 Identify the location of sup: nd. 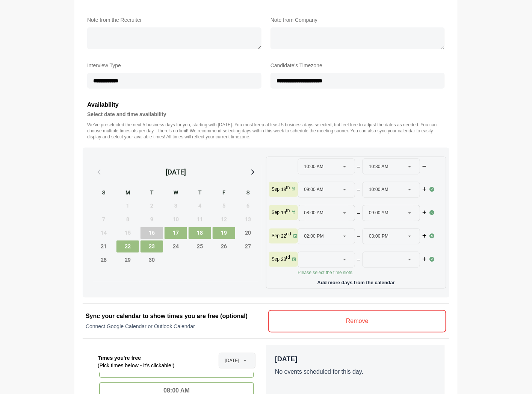
(288, 234).